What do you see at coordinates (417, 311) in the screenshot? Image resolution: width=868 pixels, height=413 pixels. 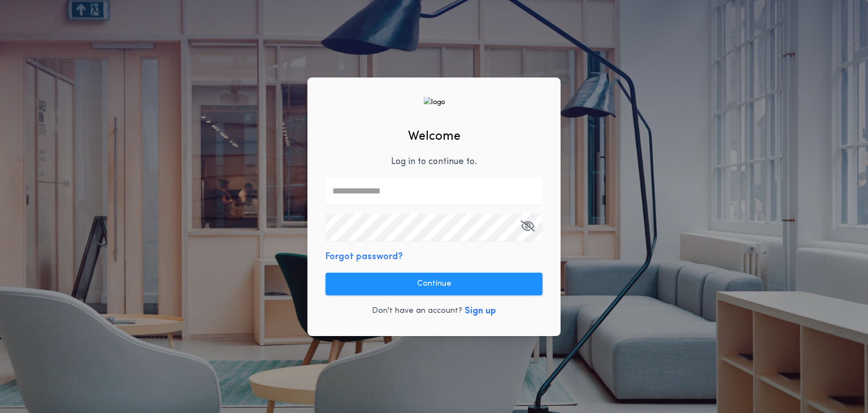 I see `p: Don't have an account?` at bounding box center [417, 311].